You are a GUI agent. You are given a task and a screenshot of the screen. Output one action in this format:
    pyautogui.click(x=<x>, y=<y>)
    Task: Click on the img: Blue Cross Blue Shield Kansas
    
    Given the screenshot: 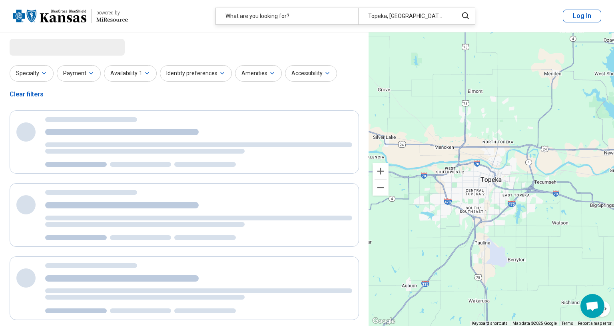 What is the action you would take?
    pyautogui.click(x=50, y=16)
    